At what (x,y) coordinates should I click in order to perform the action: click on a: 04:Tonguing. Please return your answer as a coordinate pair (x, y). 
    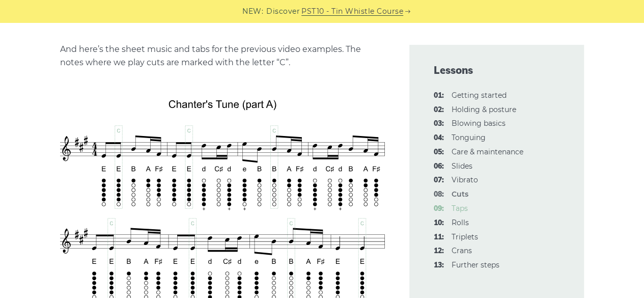
    Looking at the image, I should click on (469, 138).